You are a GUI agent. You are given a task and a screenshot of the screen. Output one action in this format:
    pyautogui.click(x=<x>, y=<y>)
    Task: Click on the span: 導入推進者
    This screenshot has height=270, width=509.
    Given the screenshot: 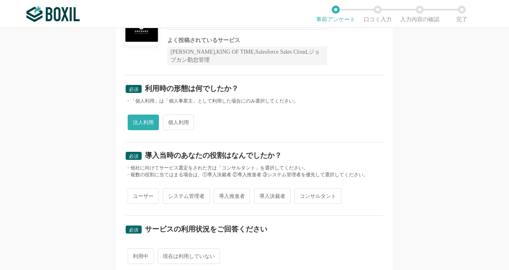 What is the action you would take?
    pyautogui.click(x=232, y=196)
    